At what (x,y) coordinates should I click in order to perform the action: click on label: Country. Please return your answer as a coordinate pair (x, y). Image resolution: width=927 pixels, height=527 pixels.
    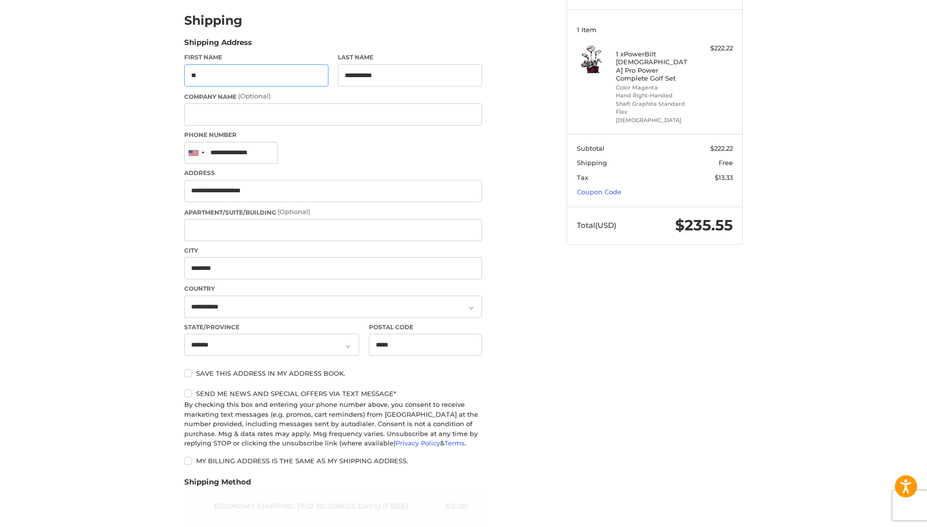
    Looking at the image, I should click on (333, 288).